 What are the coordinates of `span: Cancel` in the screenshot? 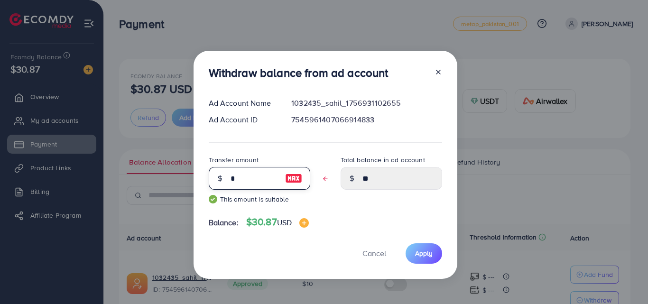 It's located at (374, 253).